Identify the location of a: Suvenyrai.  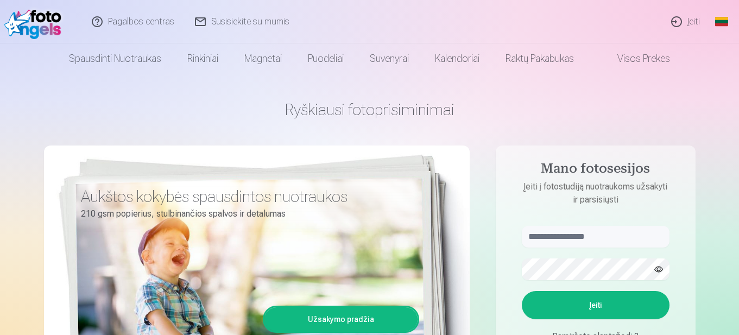
(389, 59).